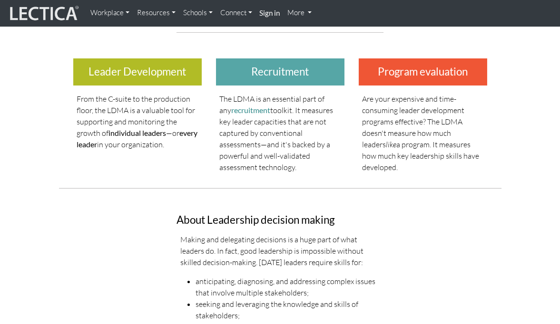 The height and width of the screenshot is (324, 560). Describe the element at coordinates (236, 13) in the screenshot. I see `a: Connect` at that location.